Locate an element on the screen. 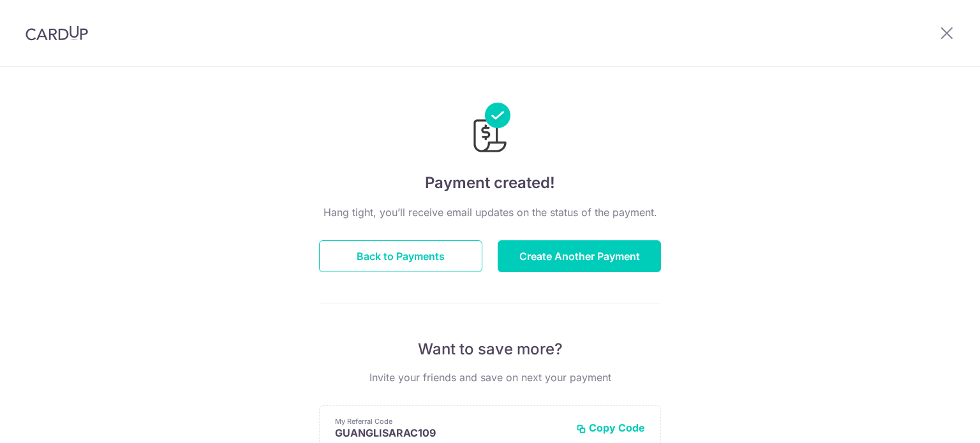 The image size is (980, 443). p: My Referral Code is located at coordinates (451, 422).